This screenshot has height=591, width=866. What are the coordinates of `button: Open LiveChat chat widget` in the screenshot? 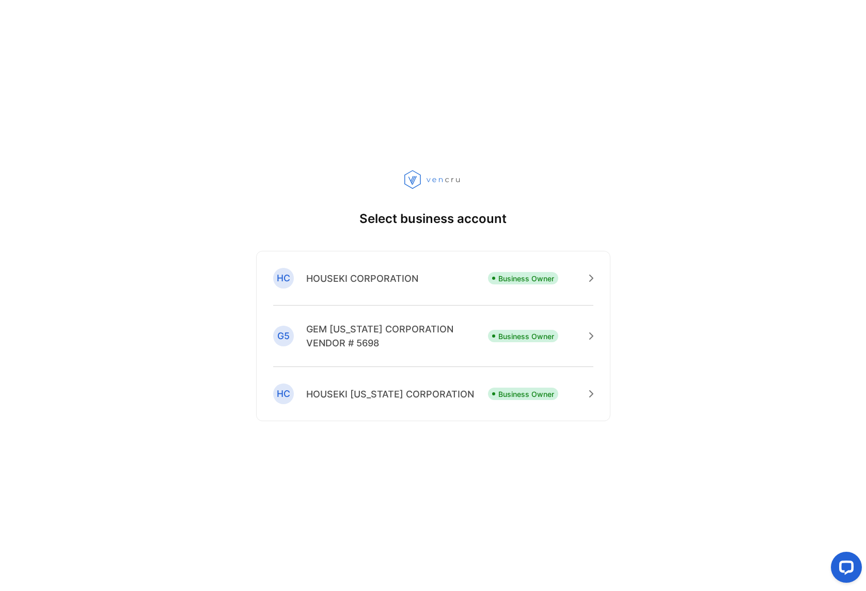 It's located at (24, 20).